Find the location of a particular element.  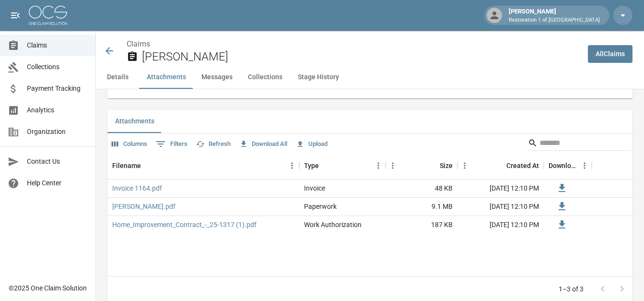

div: Work Authorization is located at coordinates (333, 225).